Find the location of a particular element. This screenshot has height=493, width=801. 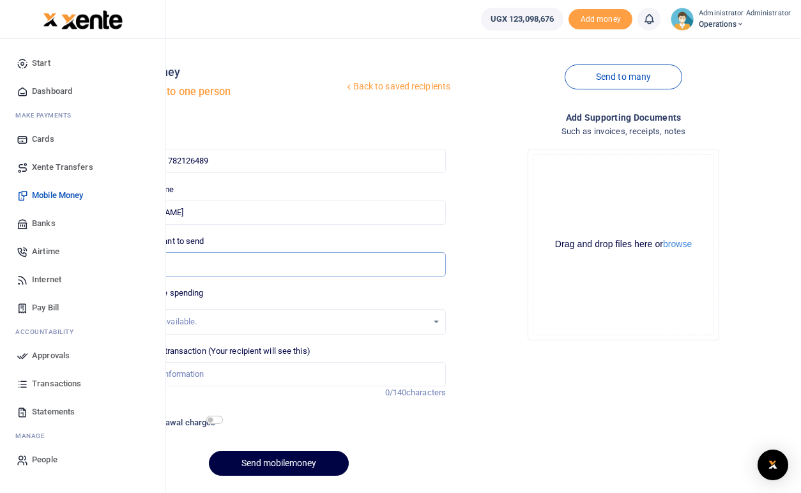

img: logo-large is located at coordinates (92, 20).